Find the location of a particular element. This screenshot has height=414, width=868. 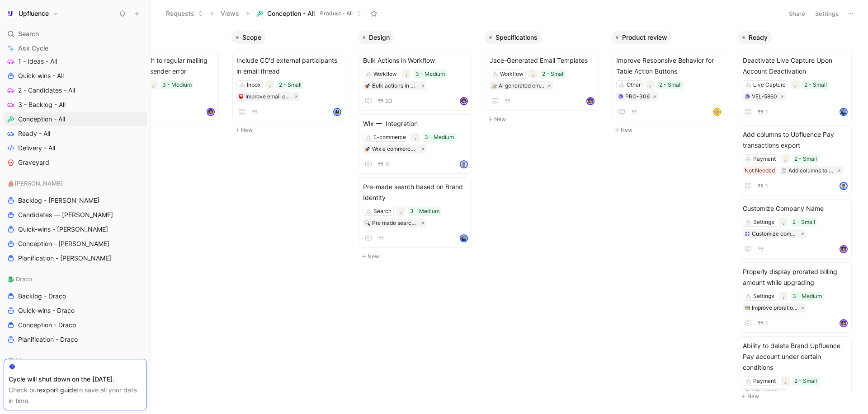

a: Quick-wins - Draco is located at coordinates (75, 311).